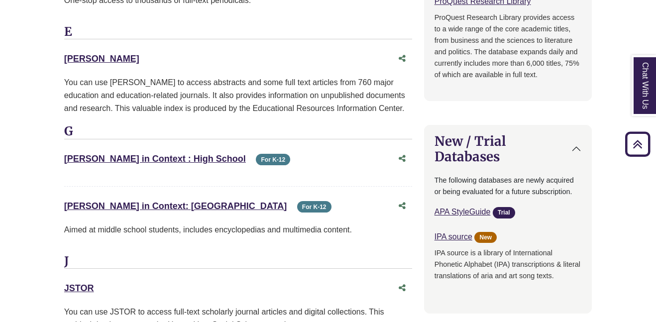 This screenshot has height=322, width=656. What do you see at coordinates (454, 236) in the screenshot?
I see `a: IPA source` at bounding box center [454, 236].